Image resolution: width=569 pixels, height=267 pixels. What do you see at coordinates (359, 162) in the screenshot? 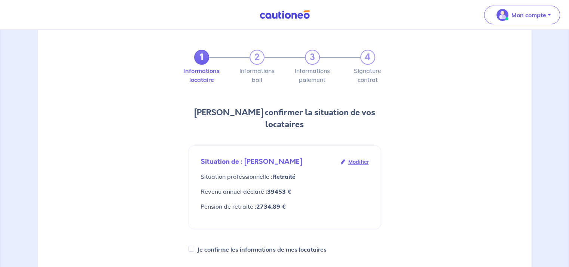
I see `span: Modifier` at bounding box center [359, 162].